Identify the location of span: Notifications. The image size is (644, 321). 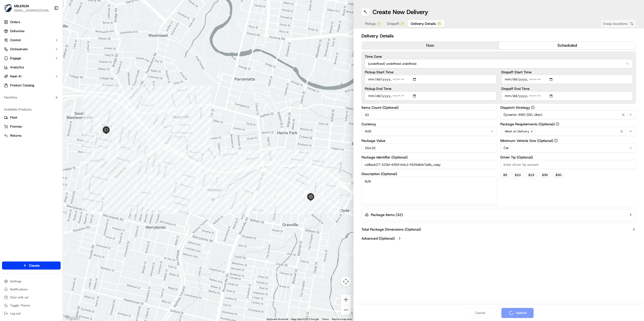
(19, 289).